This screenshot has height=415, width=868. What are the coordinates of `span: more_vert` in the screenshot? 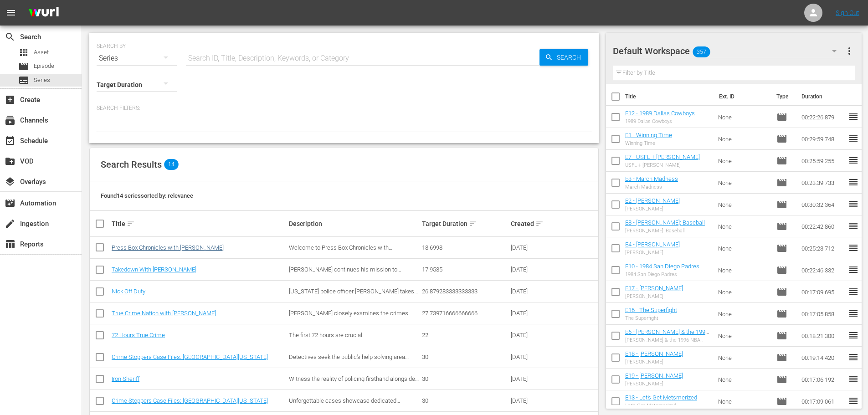 It's located at (849, 51).